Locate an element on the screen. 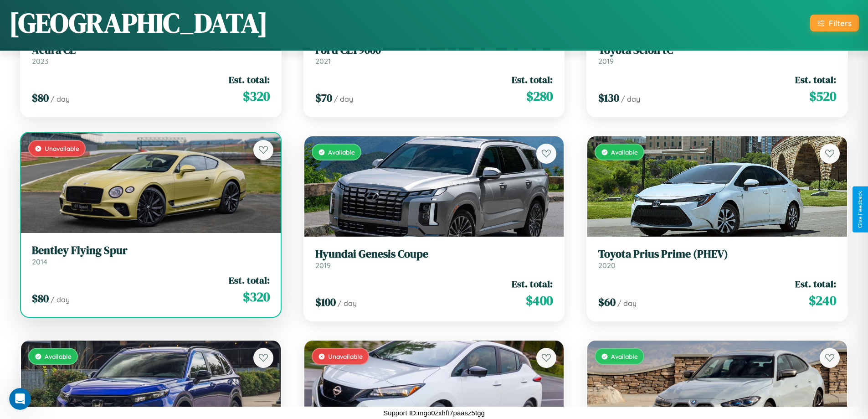 Image resolution: width=868 pixels, height=419 pixels. span: $ 100 is located at coordinates (325, 302).